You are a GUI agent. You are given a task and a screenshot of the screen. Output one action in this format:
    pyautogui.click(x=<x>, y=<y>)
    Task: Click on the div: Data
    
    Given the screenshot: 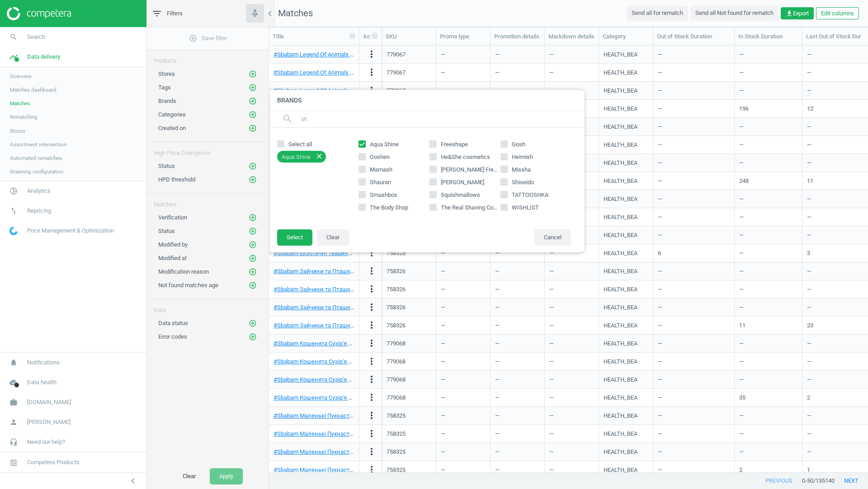 What is the action you would take?
    pyautogui.click(x=207, y=307)
    